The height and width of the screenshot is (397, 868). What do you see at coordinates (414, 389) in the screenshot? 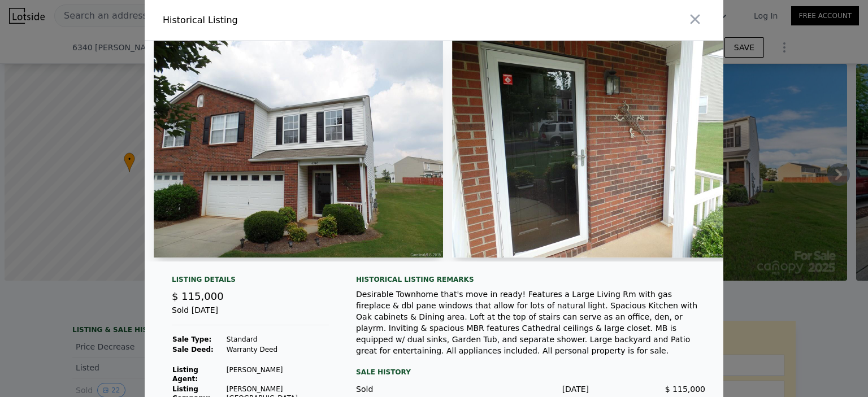
I see `div: Sold` at bounding box center [414, 389].